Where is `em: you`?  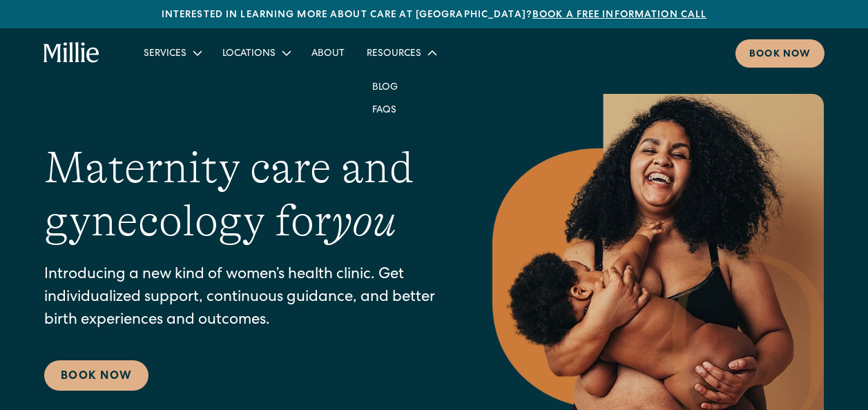 em: you is located at coordinates (364, 221).